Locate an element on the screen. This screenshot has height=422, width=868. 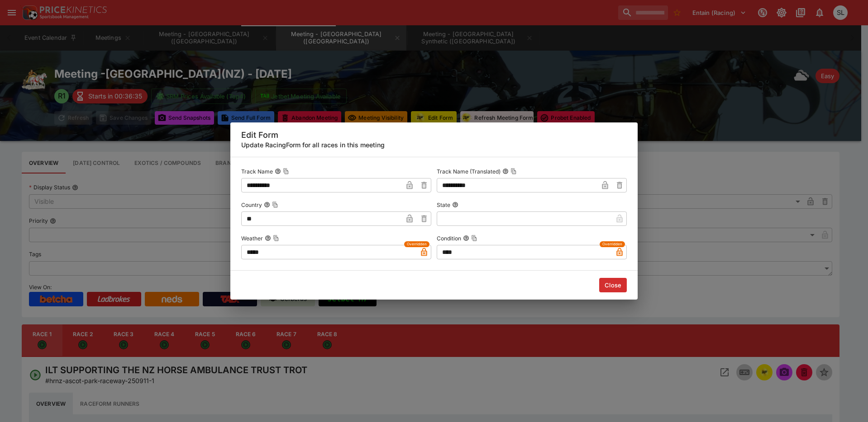
button: Track Name (Translated)Copy To Clipboard is located at coordinates (505, 171).